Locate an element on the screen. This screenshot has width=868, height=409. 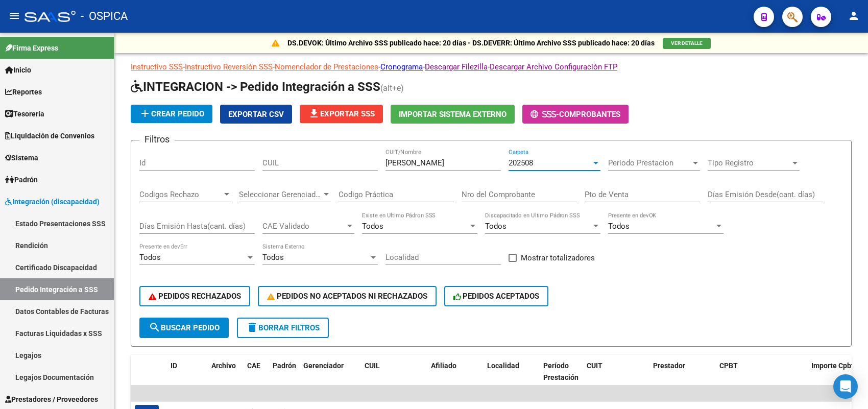
button: -Comprobantes is located at coordinates (575, 114).